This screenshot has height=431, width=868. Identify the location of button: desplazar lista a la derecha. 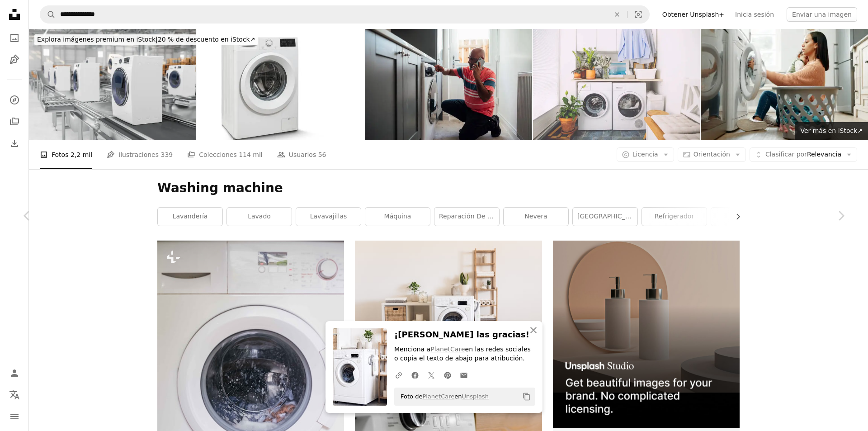
(735, 217).